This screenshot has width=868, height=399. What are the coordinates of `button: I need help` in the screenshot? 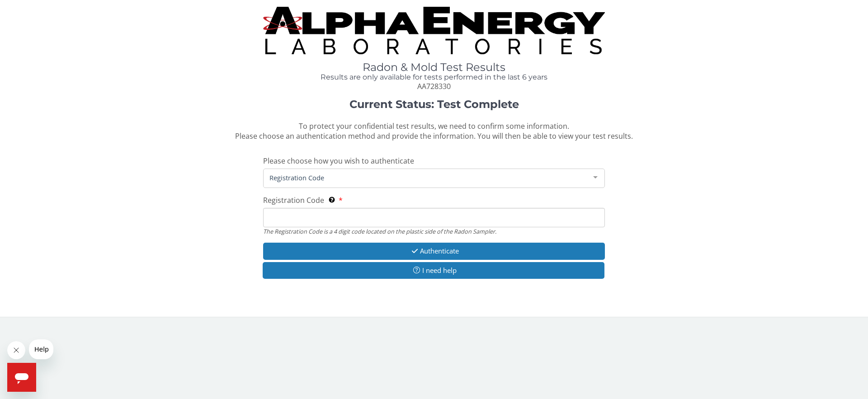 It's located at (433, 270).